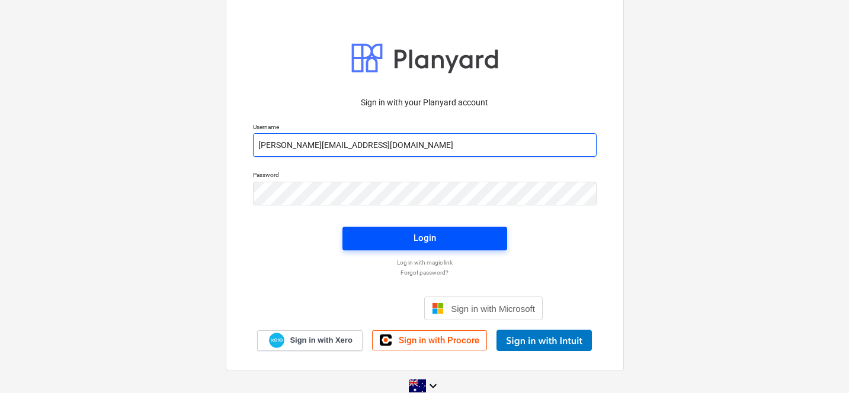  What do you see at coordinates (425, 262) in the screenshot?
I see `p: Log in with magic link` at bounding box center [425, 262].